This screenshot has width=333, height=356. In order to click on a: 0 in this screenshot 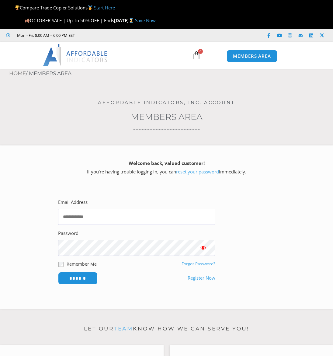, I will do `click(196, 55)`.